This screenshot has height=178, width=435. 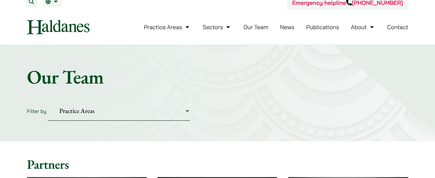 What do you see at coordinates (363, 27) in the screenshot?
I see `a: About` at bounding box center [363, 27].